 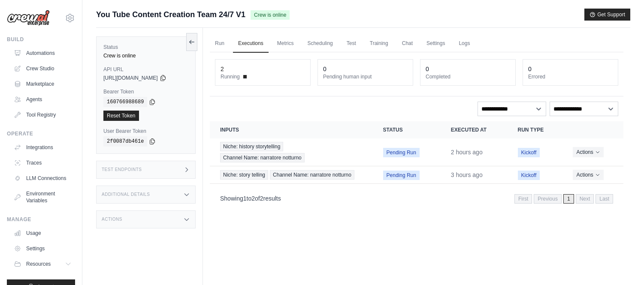 What do you see at coordinates (251, 146) in the screenshot?
I see `span: Niche: history storytelling` at bounding box center [251, 146].